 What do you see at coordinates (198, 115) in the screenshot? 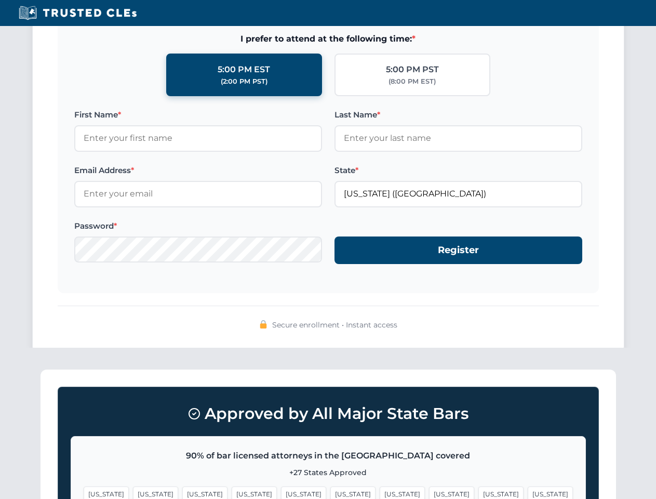
I see `label: First Name` at bounding box center [198, 115].